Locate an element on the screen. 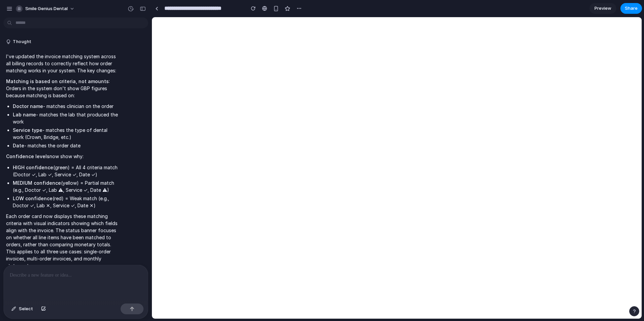 The image size is (644, 321). li: - matches the order date is located at coordinates (66, 145).